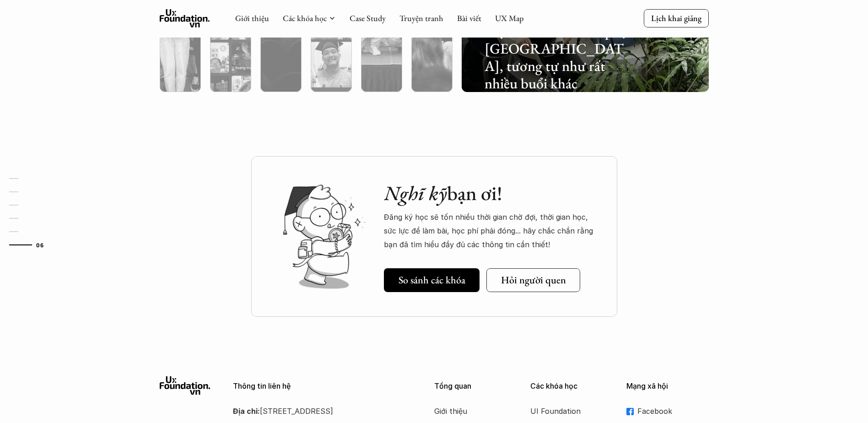  Describe the element at coordinates (476, 386) in the screenshot. I see `p: Tổng quan` at that location.